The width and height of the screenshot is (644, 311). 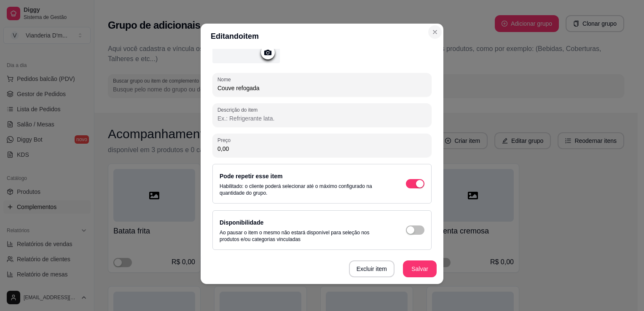 What do you see at coordinates (322, 88) in the screenshot?
I see `input: Nome` at bounding box center [322, 88].